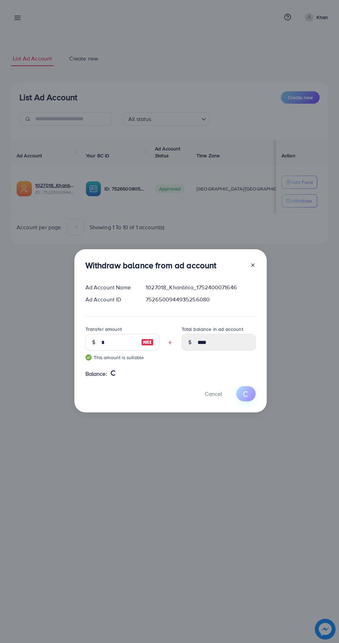 The height and width of the screenshot is (643, 339). Describe the element at coordinates (147, 342) in the screenshot. I see `img: image` at that location.